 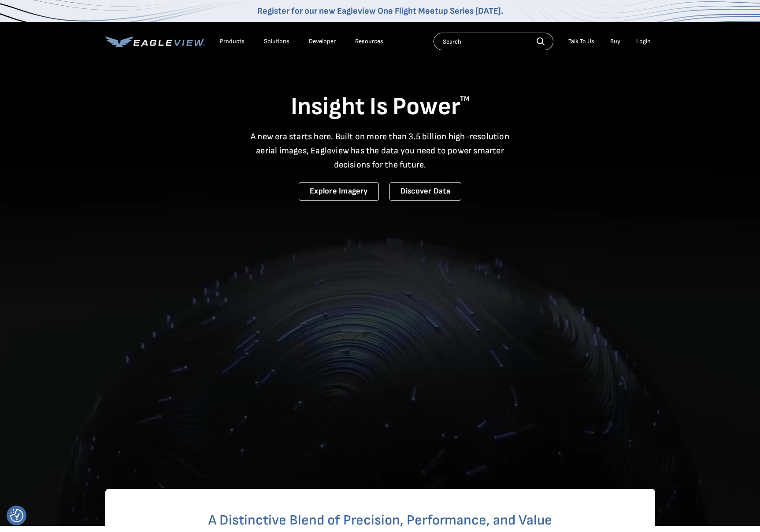 I want to click on img: Revisit consent button, so click(x=17, y=516).